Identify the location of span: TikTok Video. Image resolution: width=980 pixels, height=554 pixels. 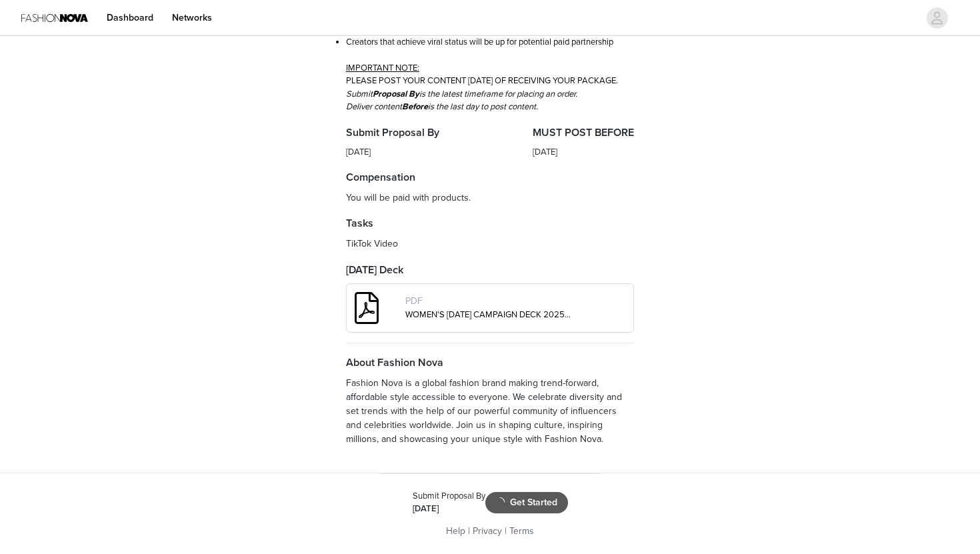
(372, 243).